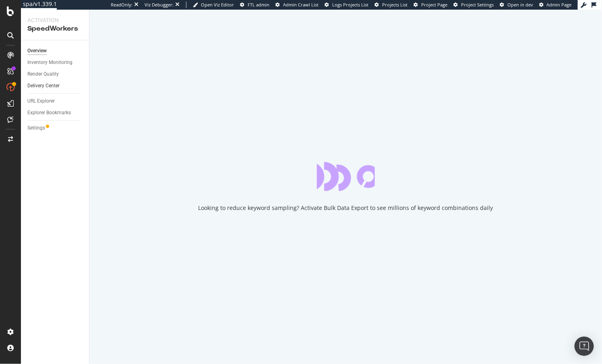 The image size is (602, 364). Describe the element at coordinates (584, 346) in the screenshot. I see `div: Open Intercom Messenger` at that location.